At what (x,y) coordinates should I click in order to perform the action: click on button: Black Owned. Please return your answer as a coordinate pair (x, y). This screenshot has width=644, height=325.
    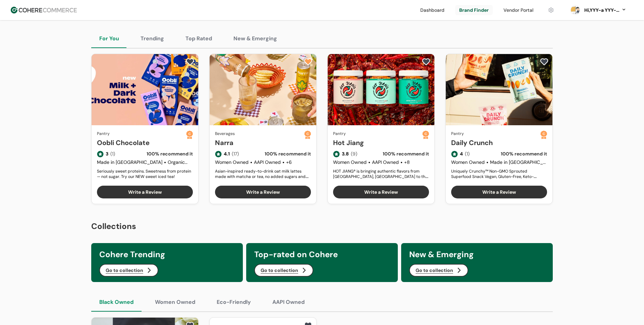
    Looking at the image, I should click on (116, 302).